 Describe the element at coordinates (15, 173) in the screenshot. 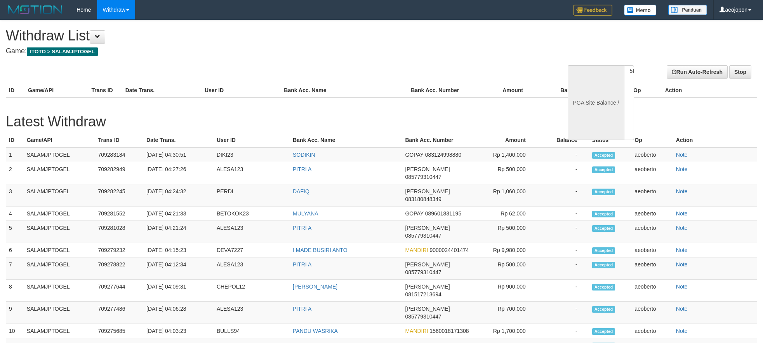

I see `td: 2` at that location.